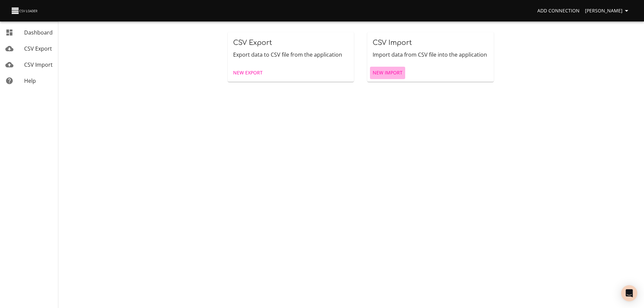  Describe the element at coordinates (30, 81) in the screenshot. I see `span: Help` at that location.